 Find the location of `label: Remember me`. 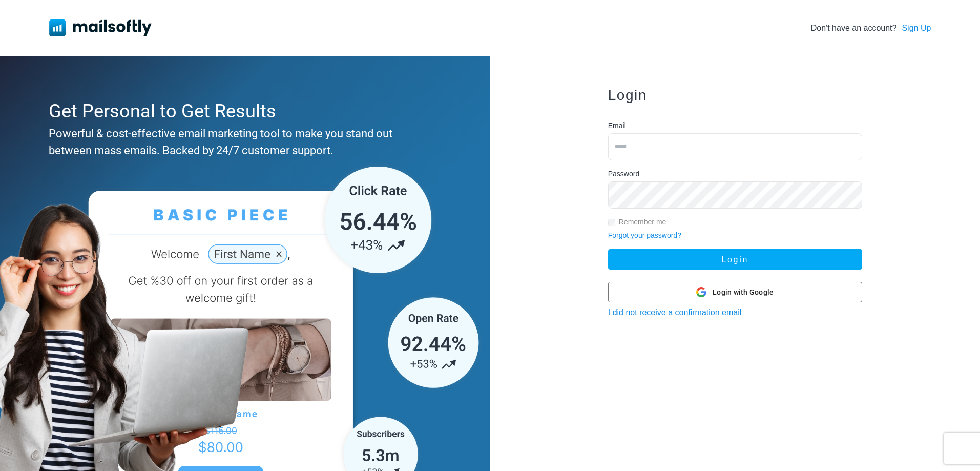

label: Remember me is located at coordinates (642, 222).